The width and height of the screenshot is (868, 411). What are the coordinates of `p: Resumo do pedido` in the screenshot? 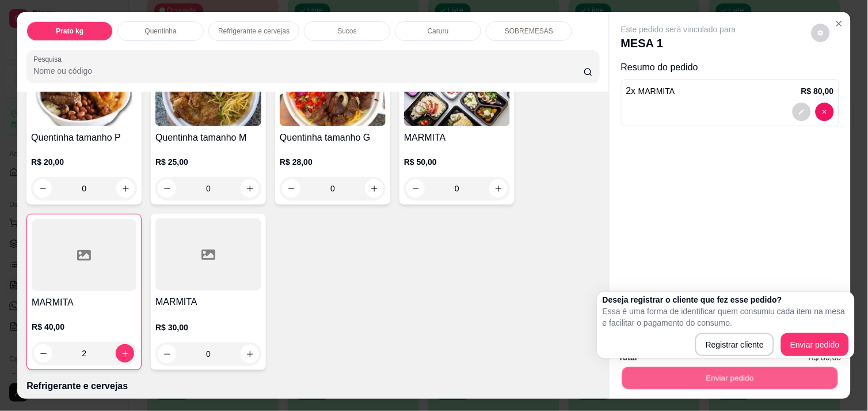 It's located at (730, 68).